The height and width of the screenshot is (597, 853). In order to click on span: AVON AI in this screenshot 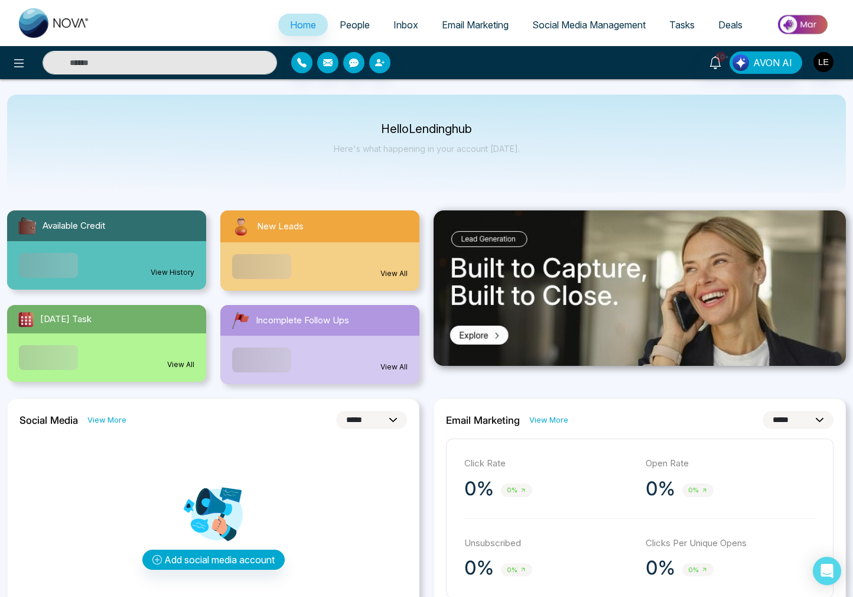, I will do `click(773, 63)`.